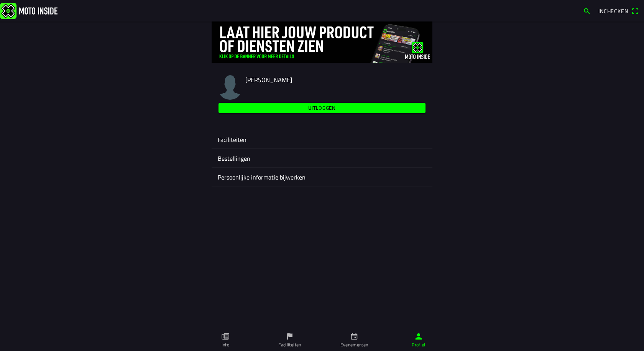 This screenshot has height=351, width=644. Describe the element at coordinates (322, 42) in the screenshot. I see `img: 4Lg0uCZZgYSq9MW2zyHRs12dBiEH1AZVHKMOLPl0.jpg` at that location.